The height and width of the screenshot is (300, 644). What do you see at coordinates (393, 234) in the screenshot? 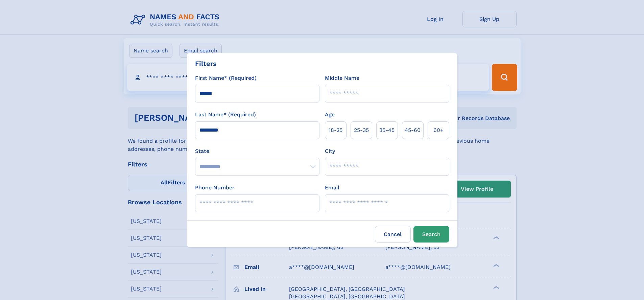
I see `label: Cancel` at bounding box center [393, 234].